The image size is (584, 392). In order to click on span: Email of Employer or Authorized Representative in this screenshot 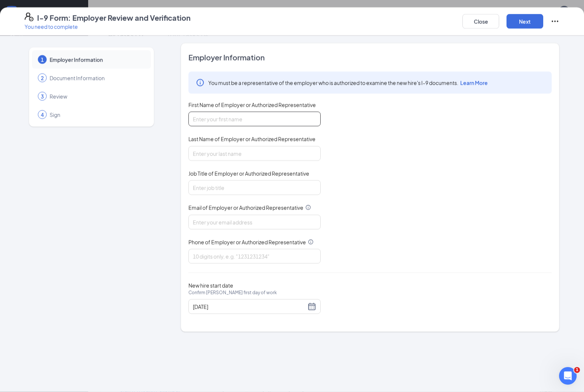, I will do `click(246, 207)`.